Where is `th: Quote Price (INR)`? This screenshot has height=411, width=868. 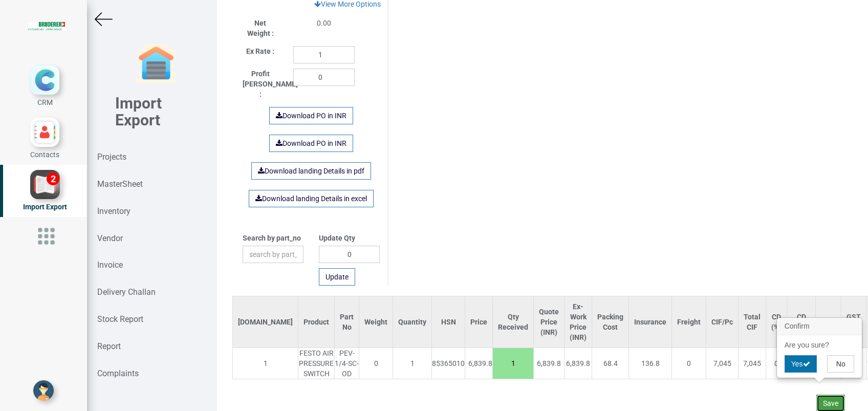
th: Quote Price (INR) is located at coordinates (549, 322).